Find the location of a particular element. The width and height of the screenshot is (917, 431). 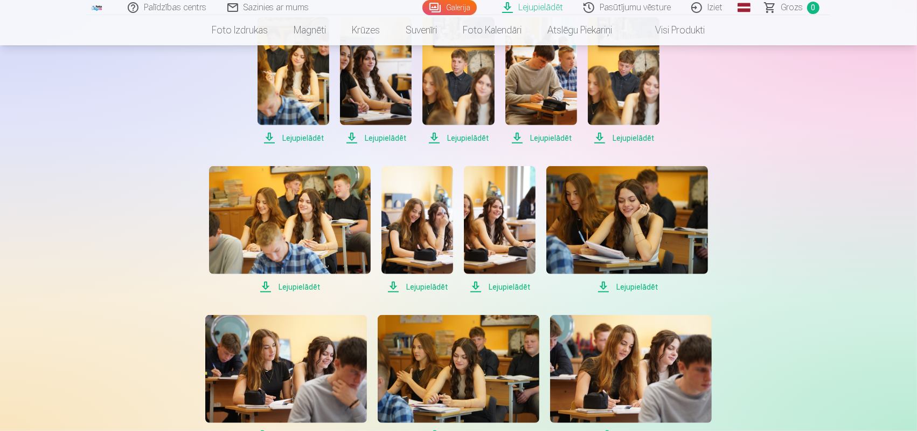

a: Krūzes is located at coordinates (366, 30).